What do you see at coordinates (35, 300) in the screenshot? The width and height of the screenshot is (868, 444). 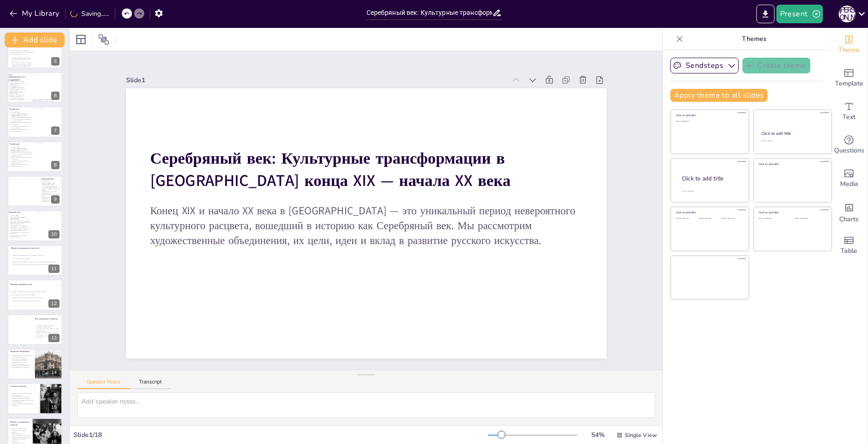 I see `p: Исследования Серебряного века остаются важными.` at bounding box center [35, 300].